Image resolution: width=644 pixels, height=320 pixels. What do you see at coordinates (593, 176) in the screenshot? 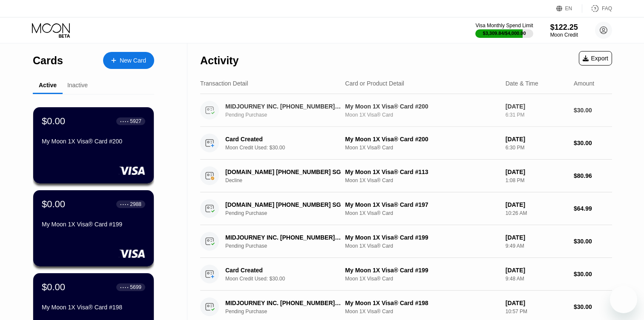
I see `div: $80.96` at bounding box center [593, 176].